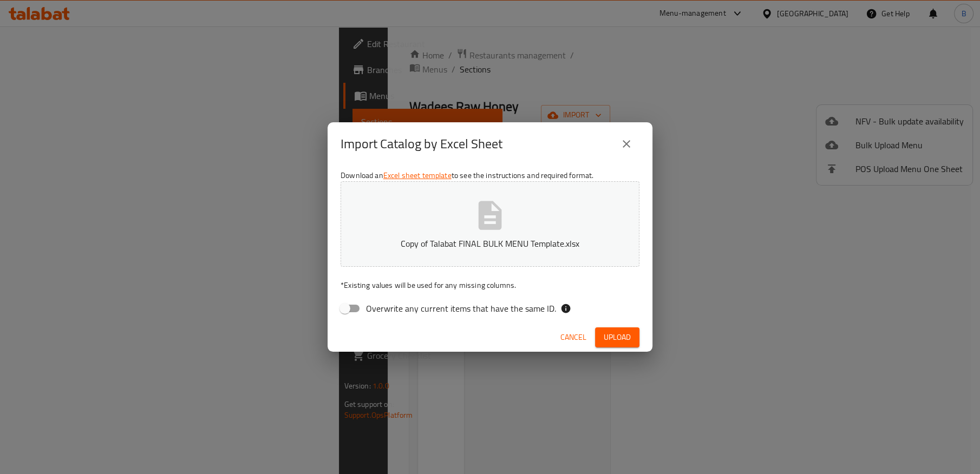 The width and height of the screenshot is (980, 474). I want to click on span: Overwrite any current items that have the same ID., so click(460, 309).